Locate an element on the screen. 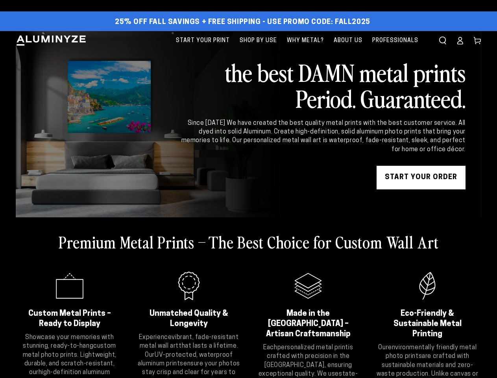 Image resolution: width=497 pixels, height=378 pixels. strong: UV-protected, waterproof aluminum prints is located at coordinates (185, 359).